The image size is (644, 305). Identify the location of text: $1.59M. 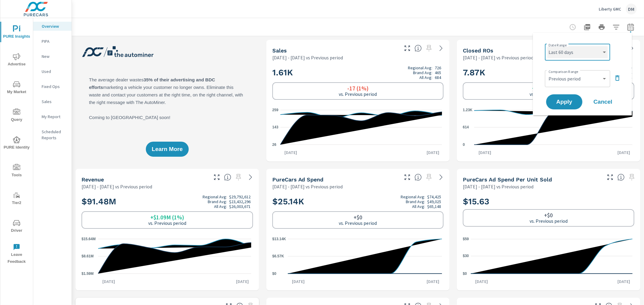
(87, 274).